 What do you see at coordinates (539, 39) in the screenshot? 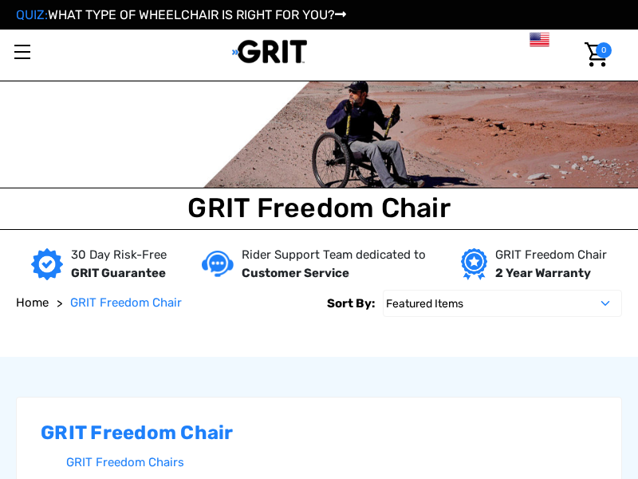
I see `img: us.png` at bounding box center [539, 39].